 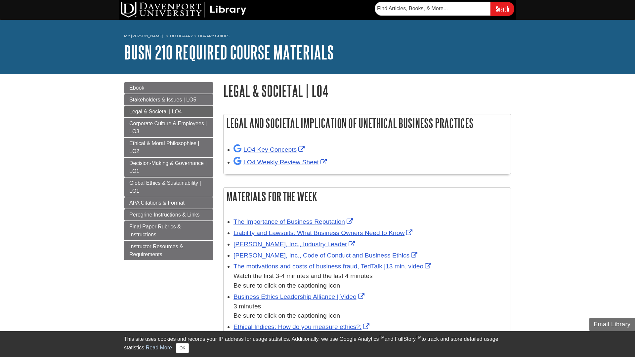 I want to click on span: Peregrine Instructions & Links, so click(x=164, y=215).